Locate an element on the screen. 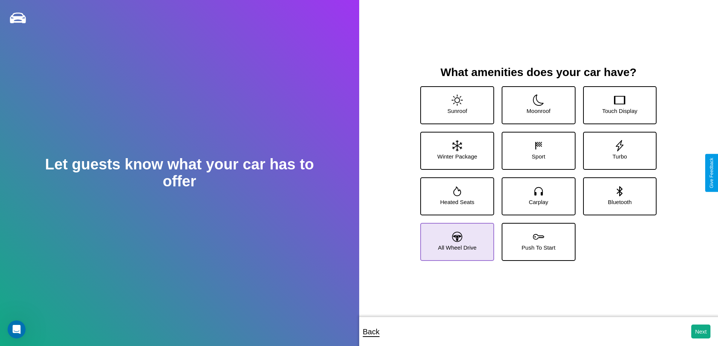 Image resolution: width=718 pixels, height=346 pixels. p: Carplay is located at coordinates (538, 202).